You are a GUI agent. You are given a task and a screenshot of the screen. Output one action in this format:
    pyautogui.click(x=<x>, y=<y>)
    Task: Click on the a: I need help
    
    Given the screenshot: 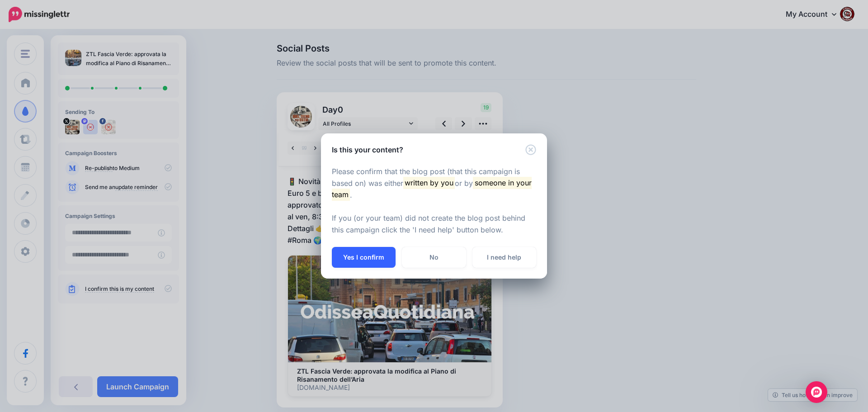 What is the action you would take?
    pyautogui.click(x=505, y=257)
    